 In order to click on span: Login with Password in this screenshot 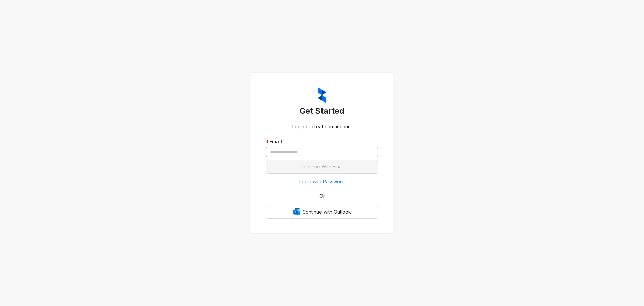, I will do `click(322, 182)`.